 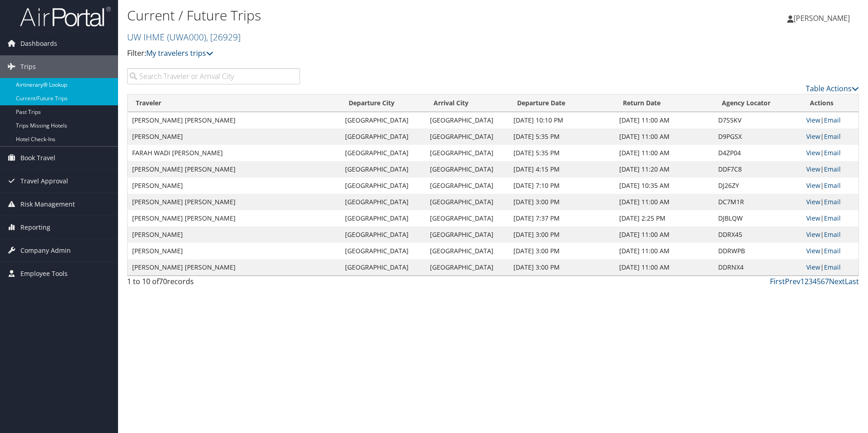 What do you see at coordinates (833, 88) in the screenshot?
I see `a: Table Actions` at bounding box center [833, 88].